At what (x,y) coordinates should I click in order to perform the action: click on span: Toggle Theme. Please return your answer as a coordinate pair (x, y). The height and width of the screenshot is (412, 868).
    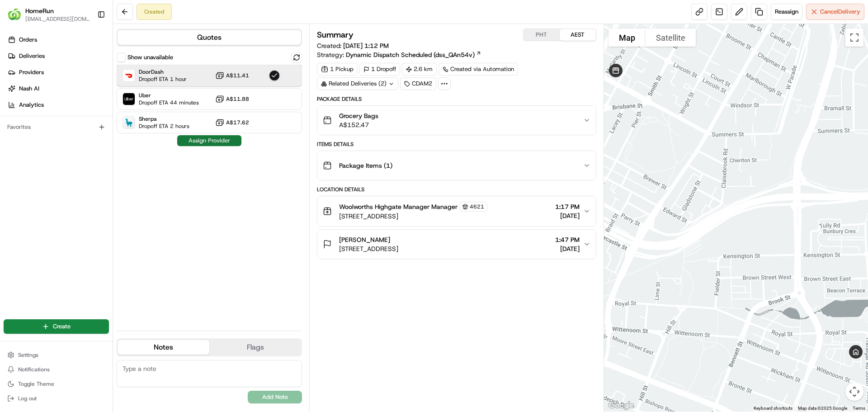
    Looking at the image, I should click on (36, 384).